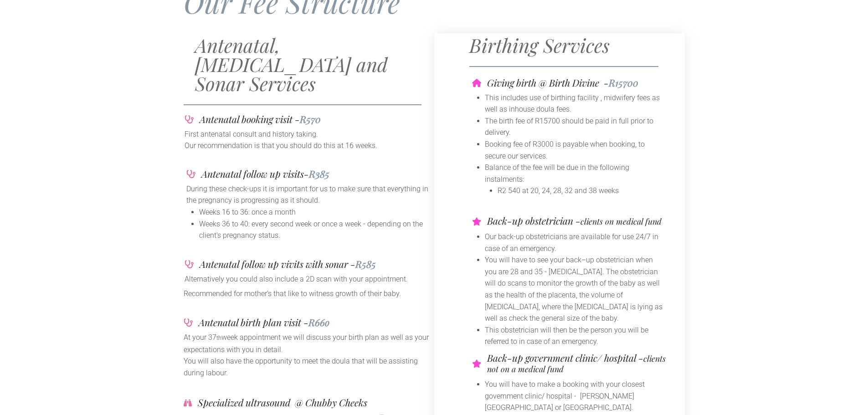 Image resolution: width=868 pixels, height=415 pixels. What do you see at coordinates (575, 221) in the screenshot?
I see `h4: Back-up obstetrician -` at bounding box center [575, 221].